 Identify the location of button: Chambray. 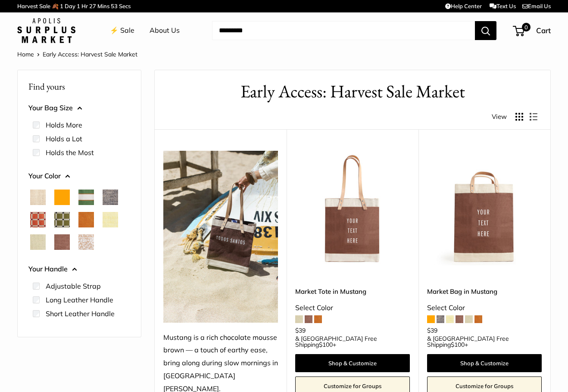
(111, 197).